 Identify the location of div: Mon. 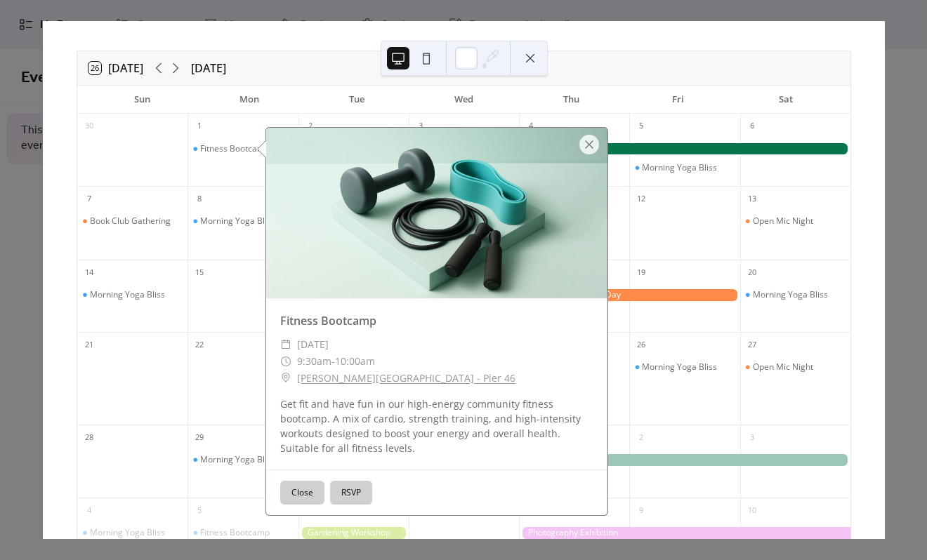
(249, 100).